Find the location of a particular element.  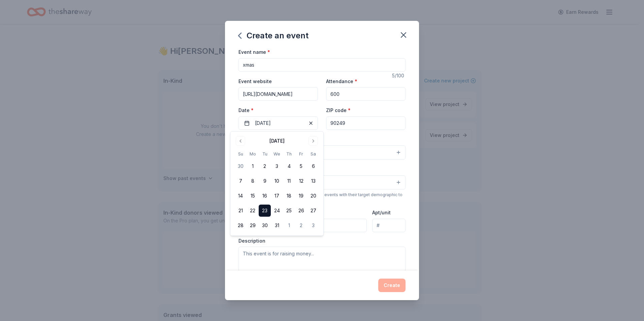

button: 6 is located at coordinates (313, 166).